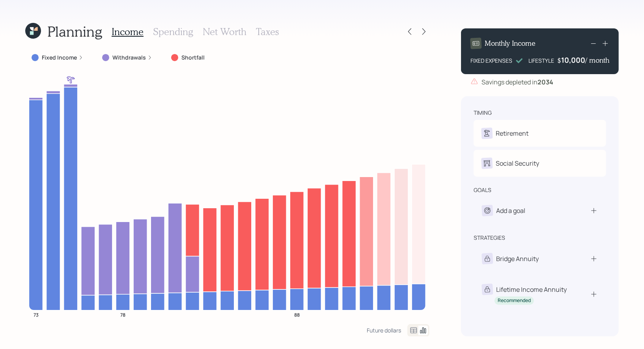 The height and width of the screenshot is (349, 644). Describe the element at coordinates (483, 113) in the screenshot. I see `div: timing` at that location.